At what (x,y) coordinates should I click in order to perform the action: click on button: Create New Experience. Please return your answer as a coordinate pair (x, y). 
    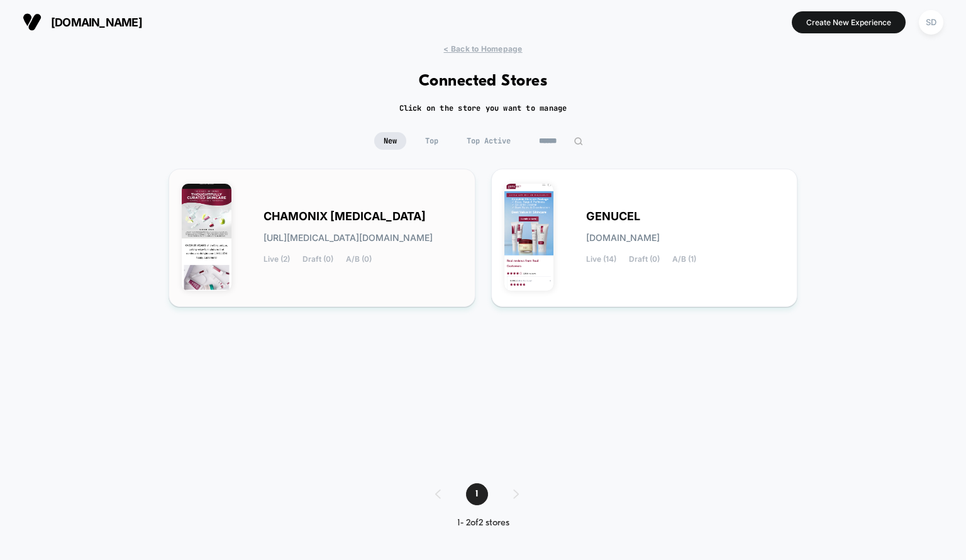
    Looking at the image, I should click on (849, 22).